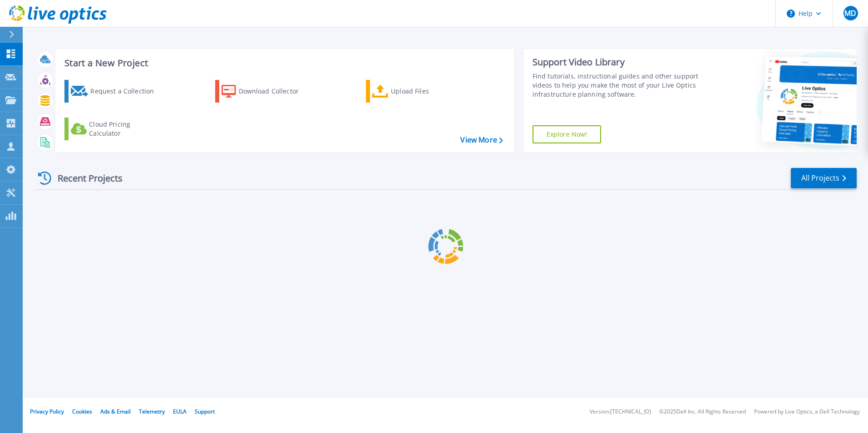  What do you see at coordinates (180, 411) in the screenshot?
I see `a: EULA` at bounding box center [180, 411].